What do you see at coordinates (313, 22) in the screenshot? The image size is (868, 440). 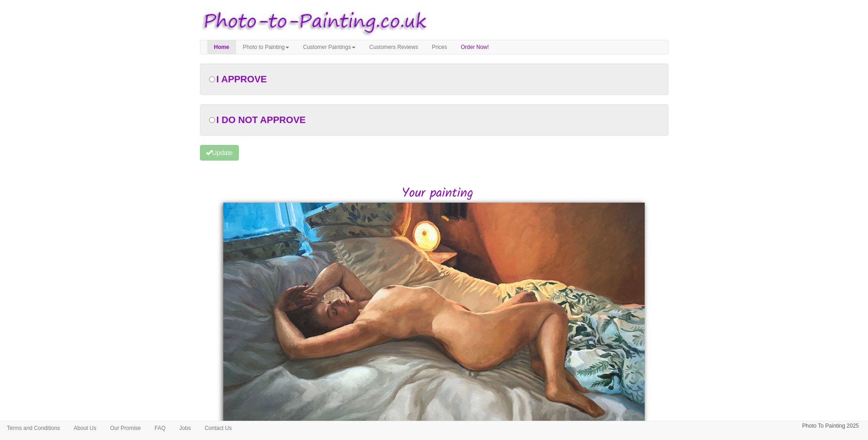 I see `img: Photo to Painting` at bounding box center [313, 22].